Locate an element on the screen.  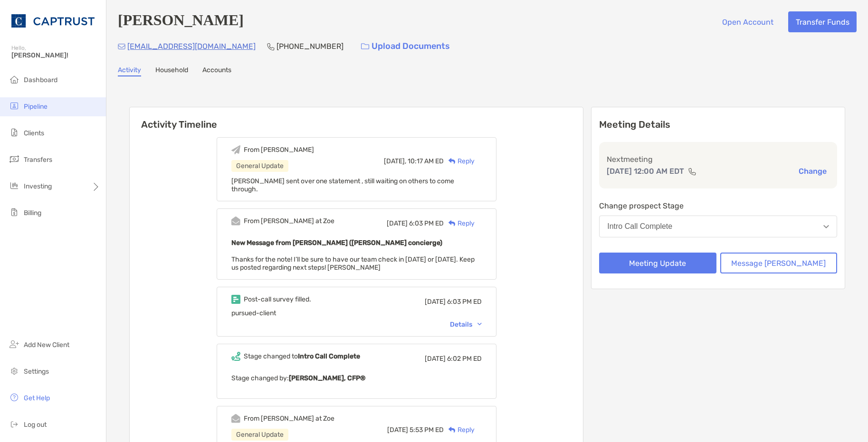
img: billing icon is located at coordinates (14, 212).